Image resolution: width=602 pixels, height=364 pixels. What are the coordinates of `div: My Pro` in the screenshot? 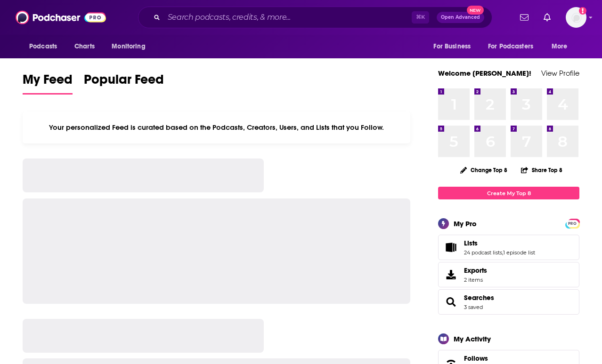 It's located at (465, 224).